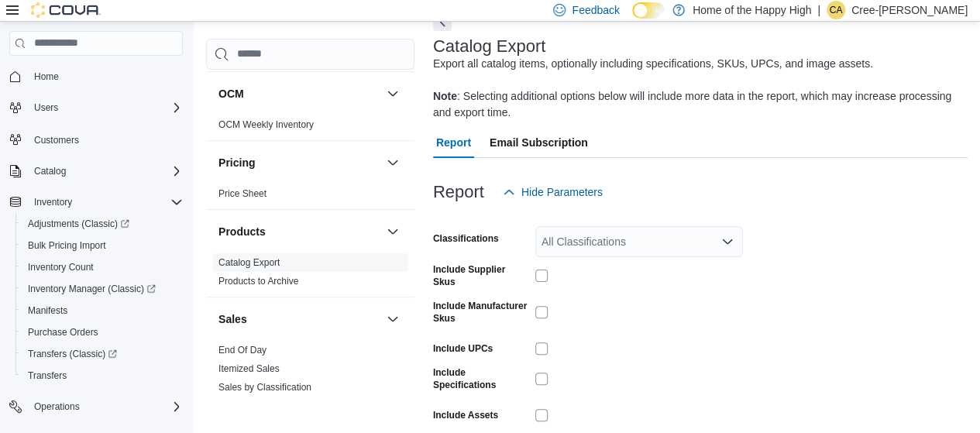 This screenshot has height=433, width=980. I want to click on button: Bulk Pricing Import, so click(102, 246).